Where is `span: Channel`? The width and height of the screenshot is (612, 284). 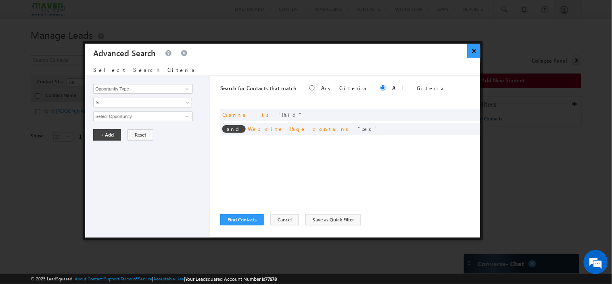 span: Channel is located at coordinates (239, 114).